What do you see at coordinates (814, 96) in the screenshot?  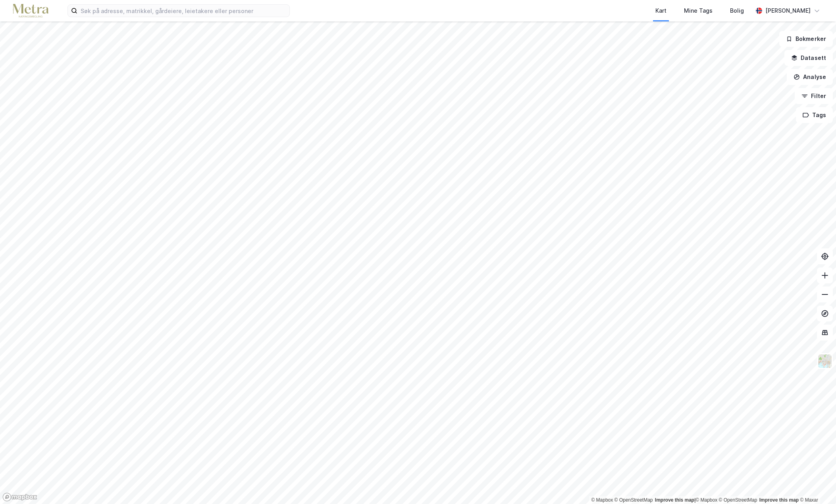 I see `button: Filter` at bounding box center [814, 96].